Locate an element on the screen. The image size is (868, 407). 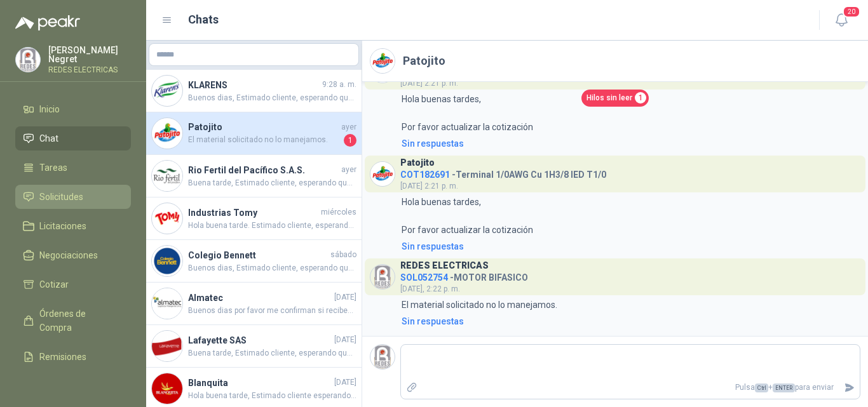
a: Órdenes de Compra is located at coordinates (73, 320).